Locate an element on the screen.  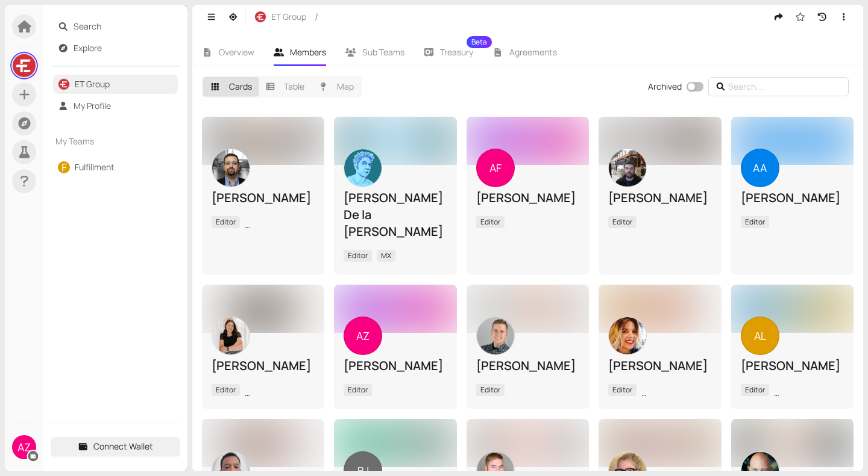
span: AA is located at coordinates (759, 168).